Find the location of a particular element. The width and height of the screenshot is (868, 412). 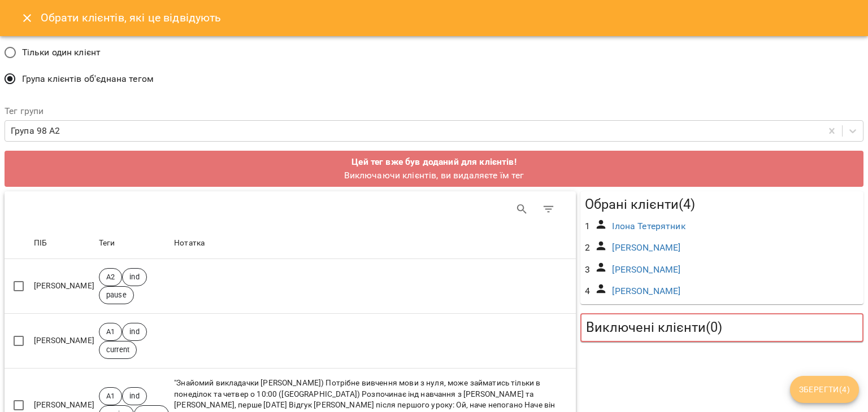

div: Група 98 А2 is located at coordinates (36, 131).